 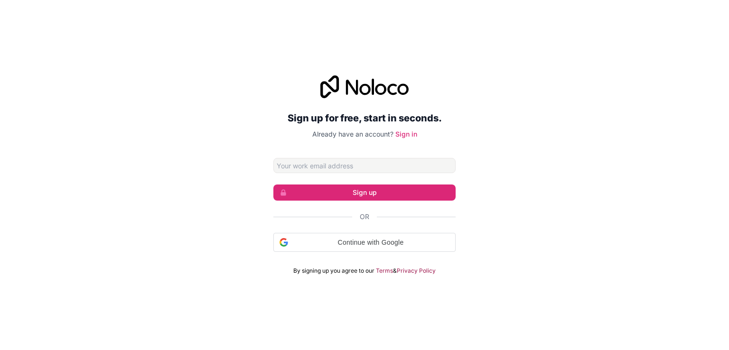 What do you see at coordinates (365, 217) in the screenshot?
I see `span: Or` at bounding box center [365, 217].